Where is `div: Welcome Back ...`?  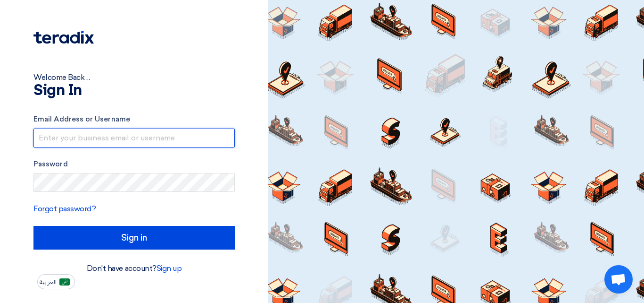 div: Welcome Back ... is located at coordinates (134, 78).